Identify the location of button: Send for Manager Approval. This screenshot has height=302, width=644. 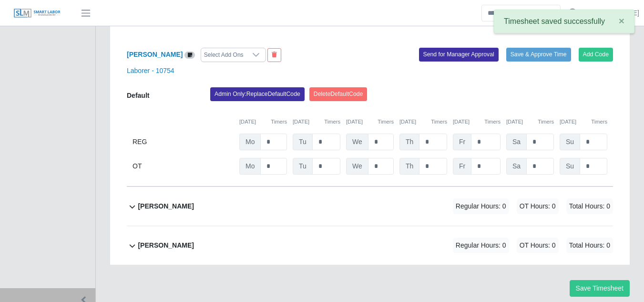
(459, 54).